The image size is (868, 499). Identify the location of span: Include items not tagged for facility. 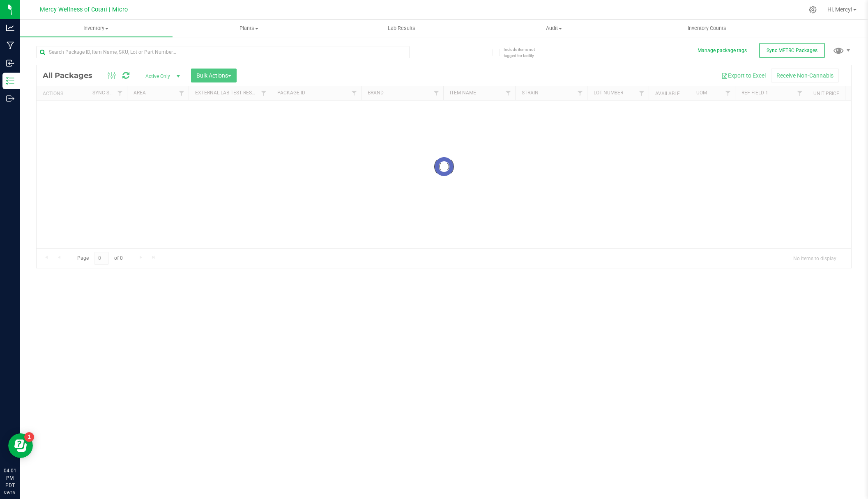
(524, 53).